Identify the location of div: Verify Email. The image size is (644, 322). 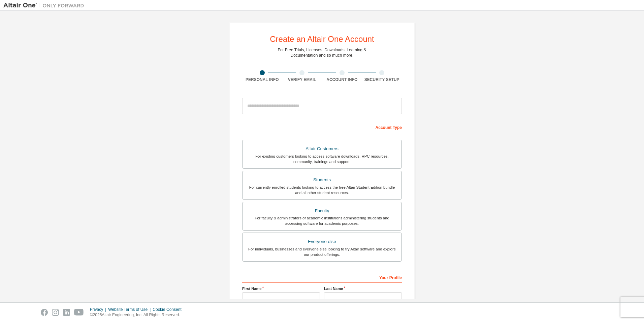
(302, 80).